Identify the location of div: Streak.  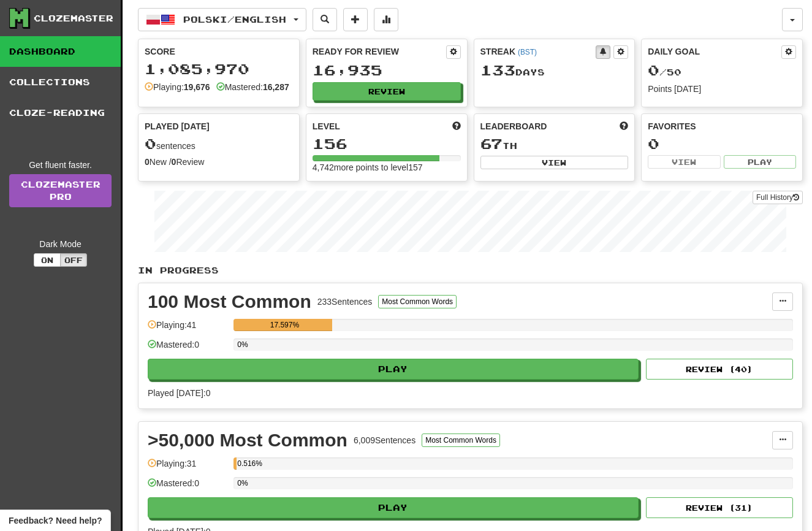
(538, 51).